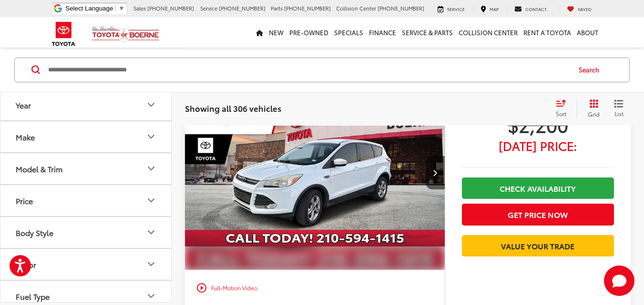 This screenshot has height=305, width=644. I want to click on a: New, so click(276, 32).